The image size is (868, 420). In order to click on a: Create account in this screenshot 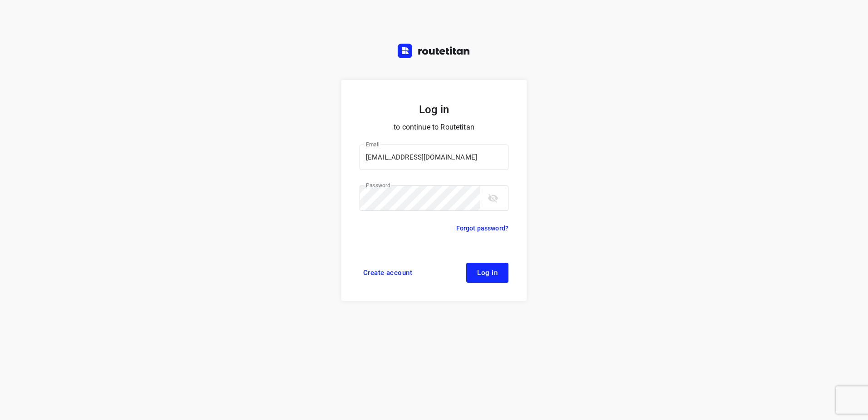, I will do `click(388, 273)`.